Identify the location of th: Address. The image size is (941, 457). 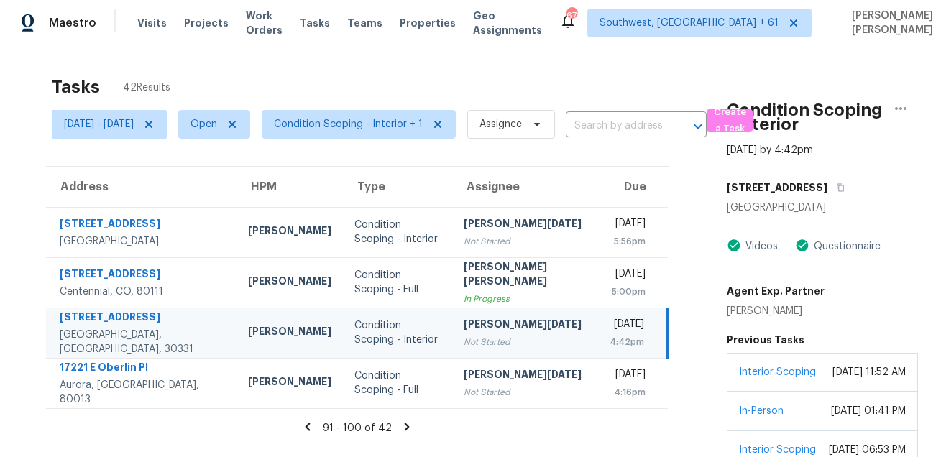
(141, 187).